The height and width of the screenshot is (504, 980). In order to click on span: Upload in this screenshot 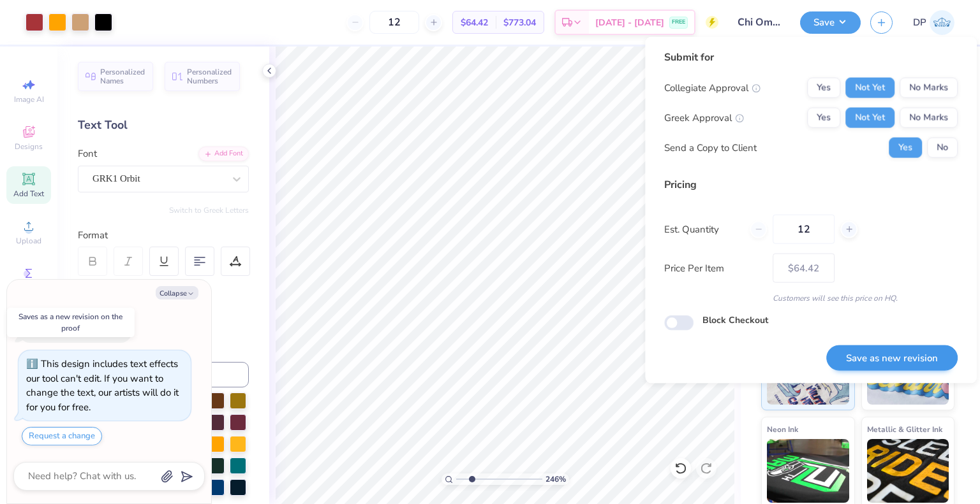, I will do `click(29, 241)`.